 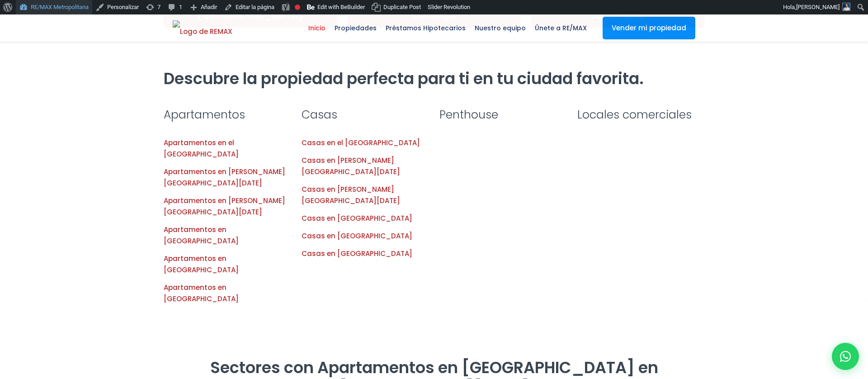 I want to click on h3: Penthouse, so click(x=503, y=114).